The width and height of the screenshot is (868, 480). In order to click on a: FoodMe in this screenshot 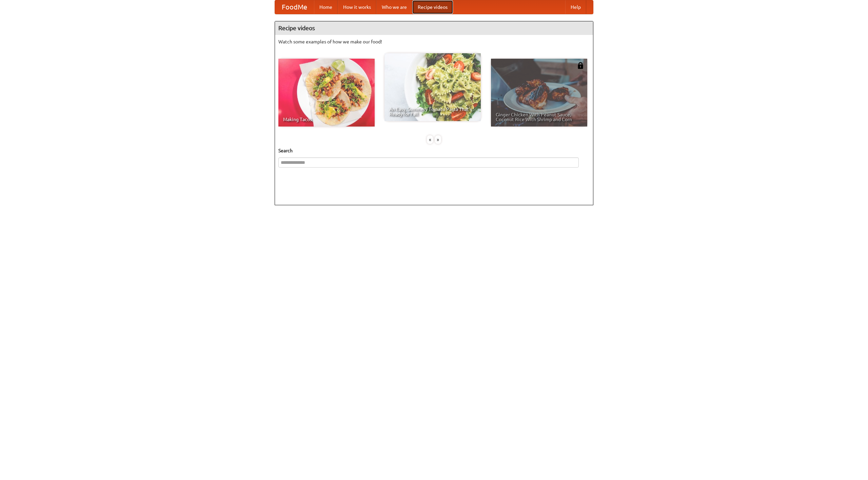, I will do `click(294, 7)`.